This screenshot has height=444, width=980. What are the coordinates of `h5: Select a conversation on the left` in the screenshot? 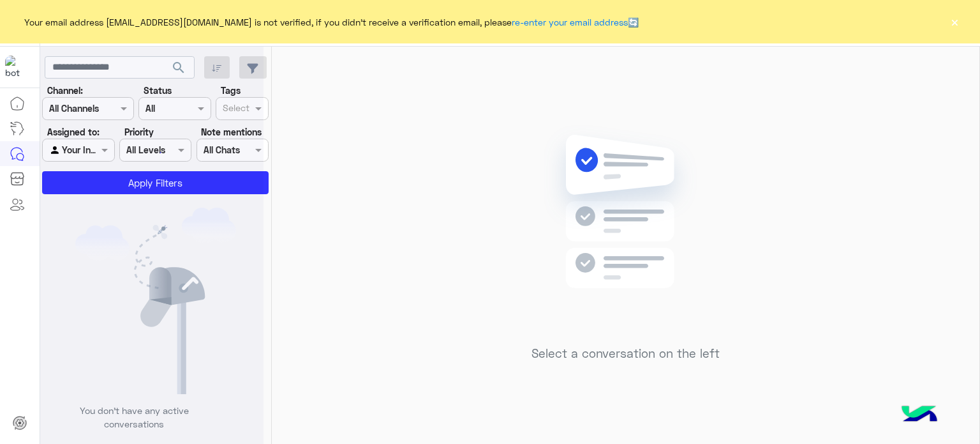 It's located at (625, 353).